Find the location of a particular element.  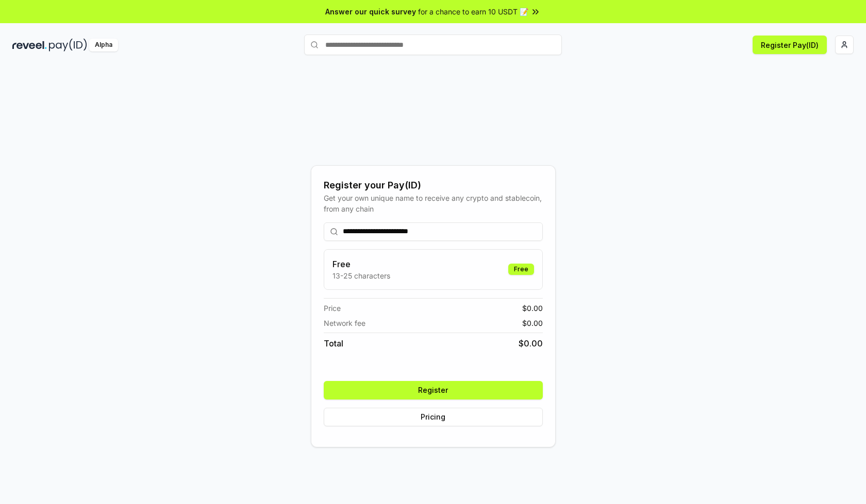

div: Free is located at coordinates (522, 270).